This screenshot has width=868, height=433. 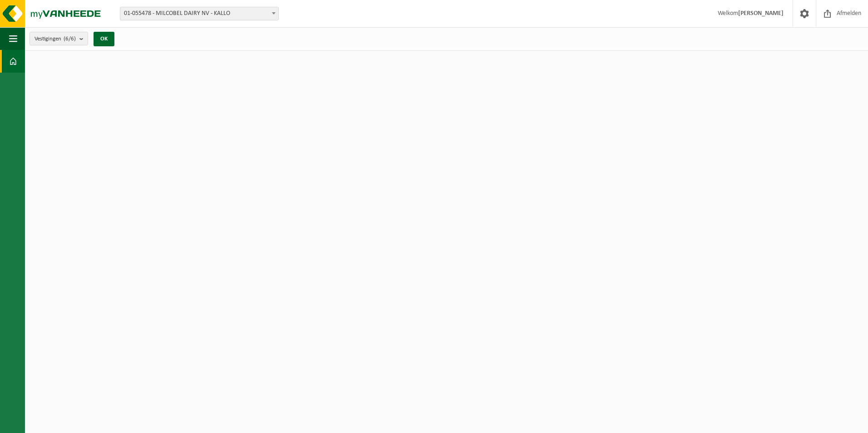 What do you see at coordinates (58, 38) in the screenshot?
I see `button: Vestigingen(6/6)` at bounding box center [58, 38].